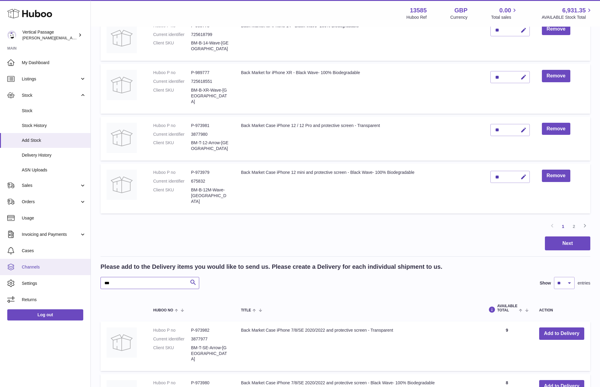 The width and height of the screenshot is (600, 387). Describe the element at coordinates (163, 310) in the screenshot. I see `span: Huboo no` at that location.